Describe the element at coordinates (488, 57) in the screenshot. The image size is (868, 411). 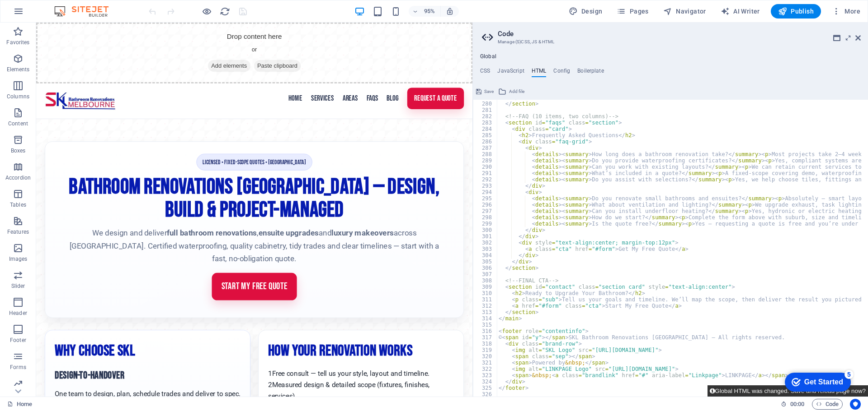
I see `h4: Global` at that location.